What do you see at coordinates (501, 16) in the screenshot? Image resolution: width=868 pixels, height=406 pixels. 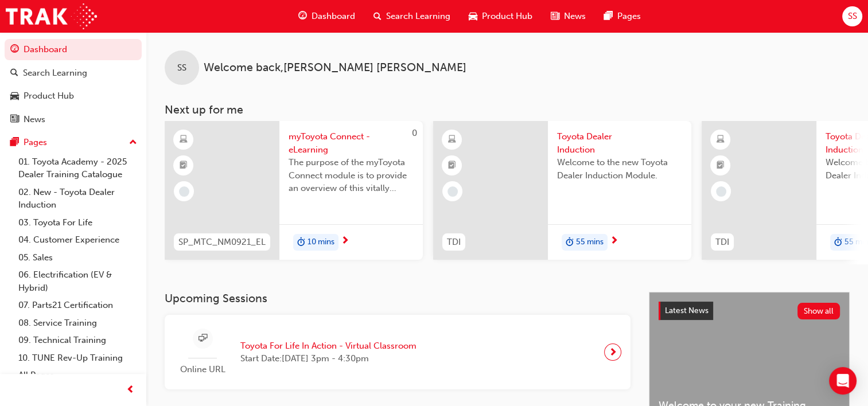 I see `a: car-iconProduct Hub` at bounding box center [501, 16].